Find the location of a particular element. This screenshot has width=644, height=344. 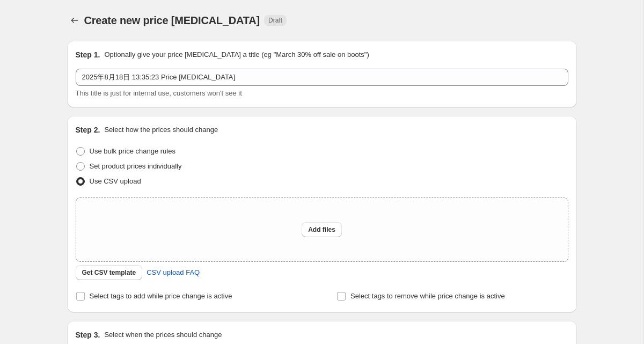

span: This title is just for internal use, customers won't see it is located at coordinates (159, 93).